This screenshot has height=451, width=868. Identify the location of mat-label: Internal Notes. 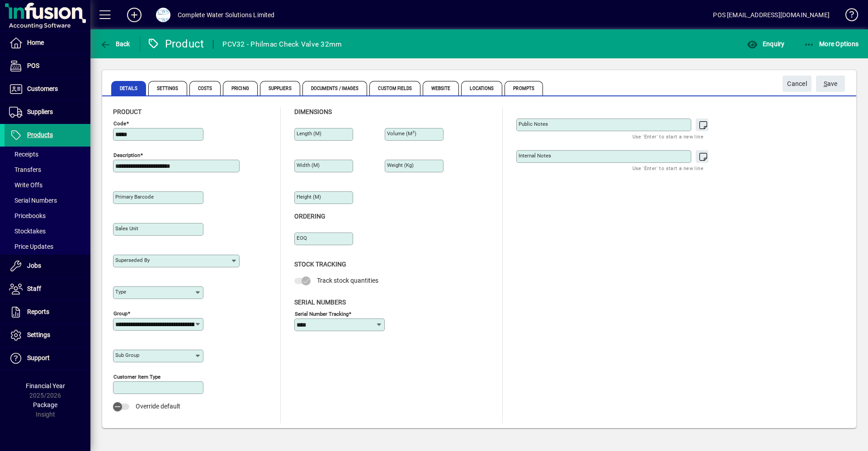
(535, 155).